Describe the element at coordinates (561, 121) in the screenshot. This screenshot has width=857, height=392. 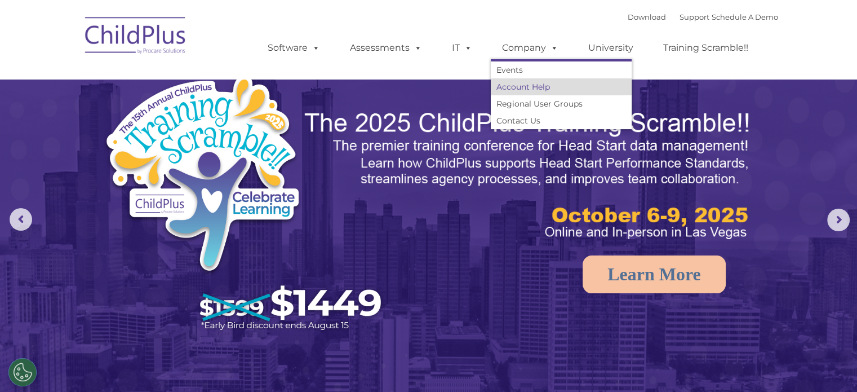
I see `a: Contact Us` at that location.